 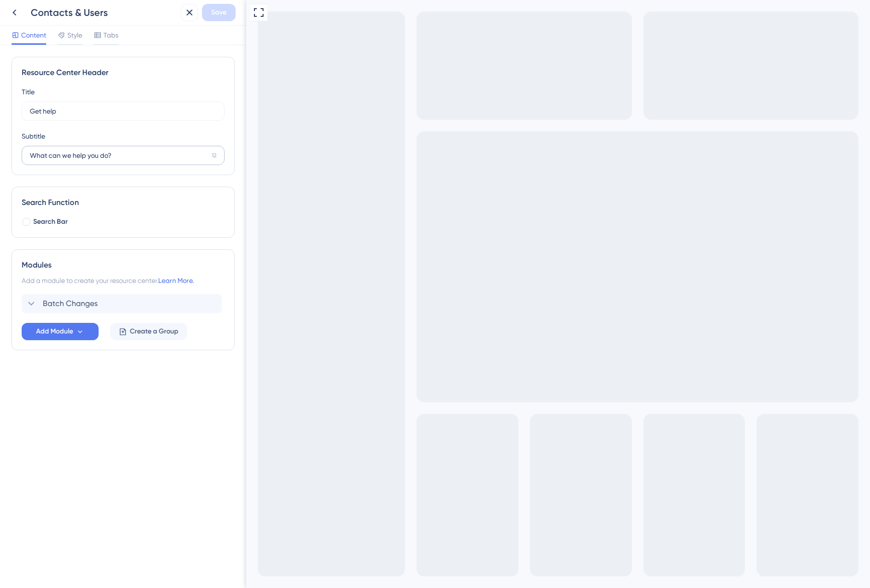 I want to click on span: Add a module to create your resource center., so click(x=90, y=280).